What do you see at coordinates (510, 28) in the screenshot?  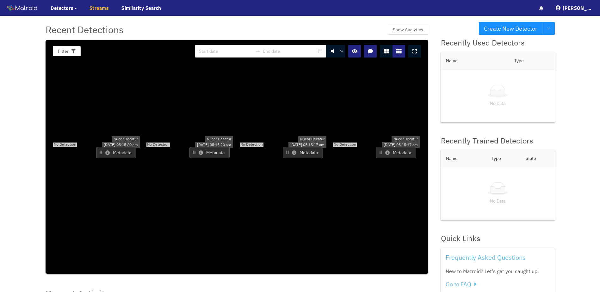 I see `span: Create New Detector` at bounding box center [510, 28].